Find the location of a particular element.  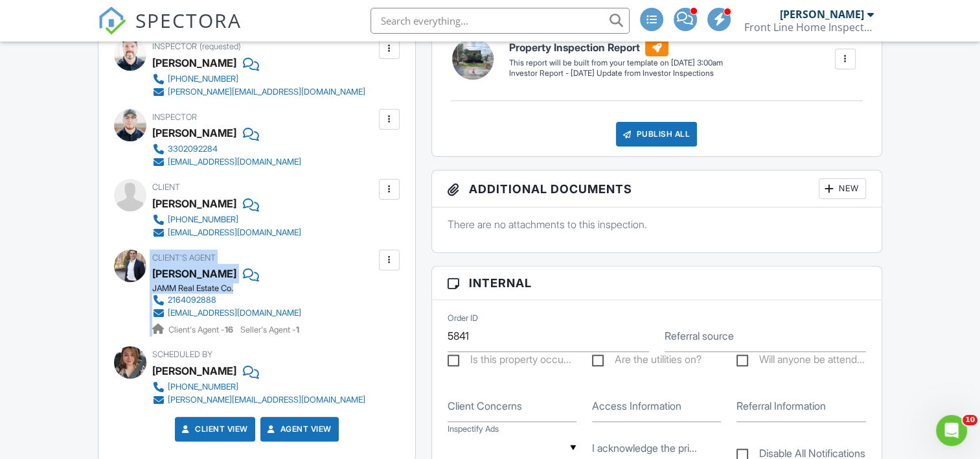

label: I acknowledge the price is based on the home’s square footage and may be adjusted if the actual m... is located at coordinates (644, 448).